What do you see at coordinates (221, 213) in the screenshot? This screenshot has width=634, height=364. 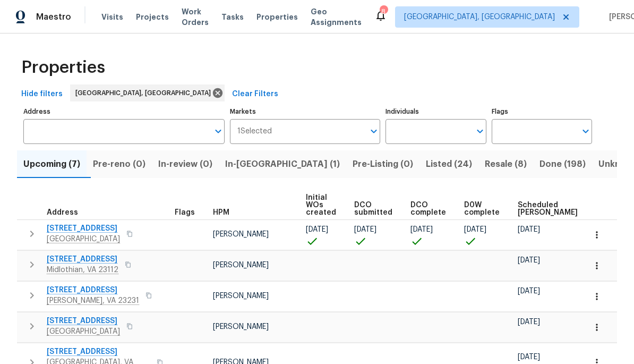 I see `span: HPM` at bounding box center [221, 213].